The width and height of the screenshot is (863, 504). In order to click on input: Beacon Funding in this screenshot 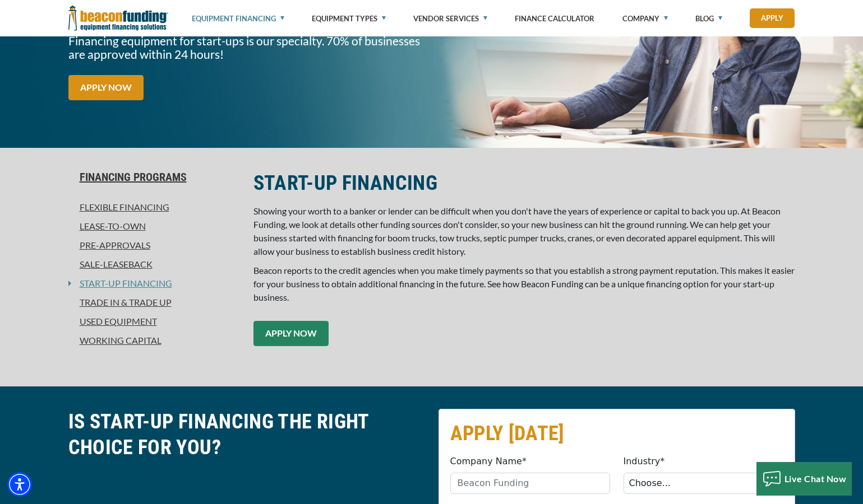, I will do `click(530, 483)`.